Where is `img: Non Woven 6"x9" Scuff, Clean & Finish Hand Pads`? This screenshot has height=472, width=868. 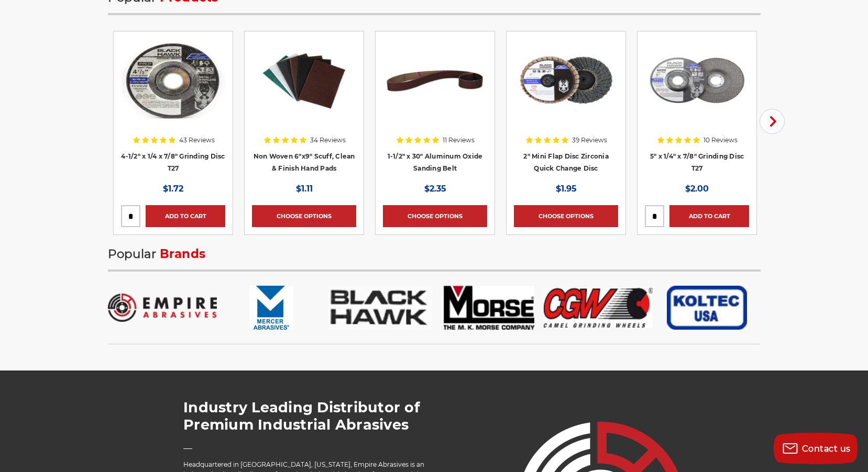 img: Non Woven 6"x9" Scuff, Clean & Finish Hand Pads is located at coordinates (304, 81).